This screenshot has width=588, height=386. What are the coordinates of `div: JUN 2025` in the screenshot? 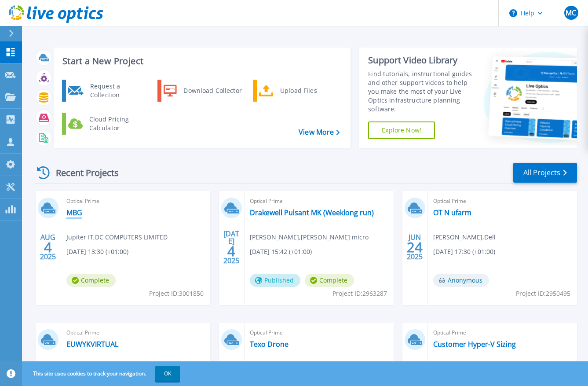 It's located at (414, 247).